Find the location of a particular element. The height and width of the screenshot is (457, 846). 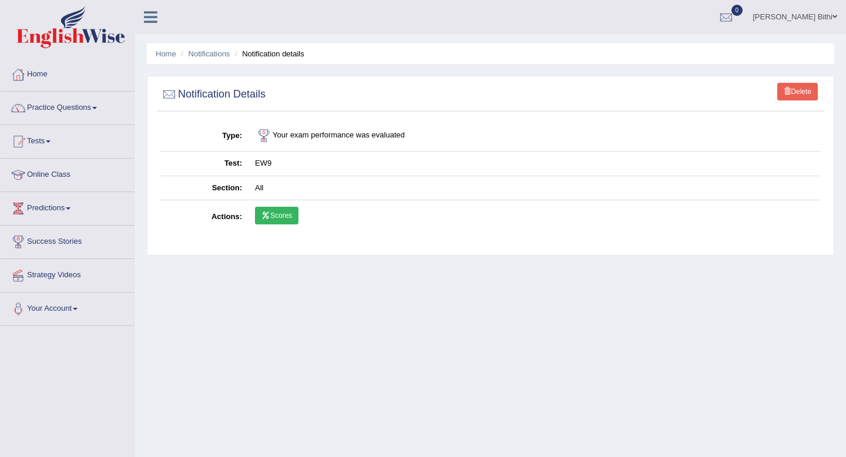

td: All is located at coordinates (534, 188).